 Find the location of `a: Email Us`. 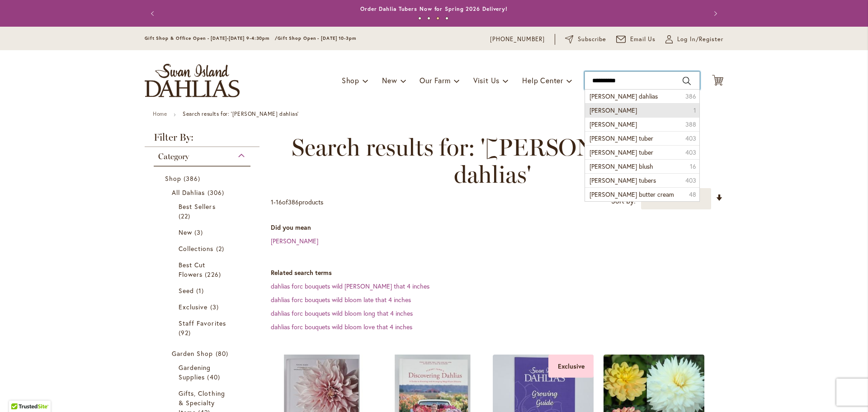

a: Email Us is located at coordinates (636, 39).